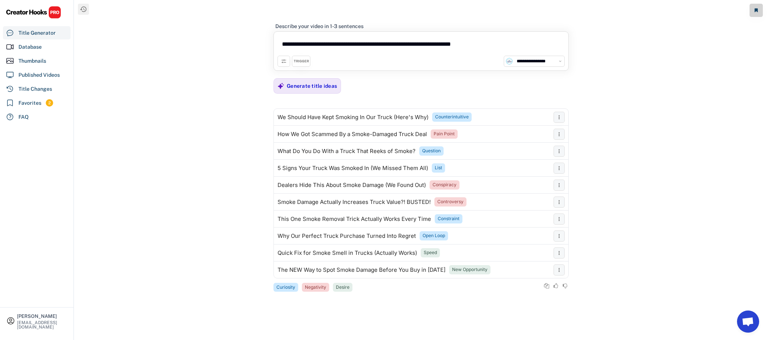 This screenshot has height=340, width=768. I want to click on div: Title Changes, so click(35, 89).